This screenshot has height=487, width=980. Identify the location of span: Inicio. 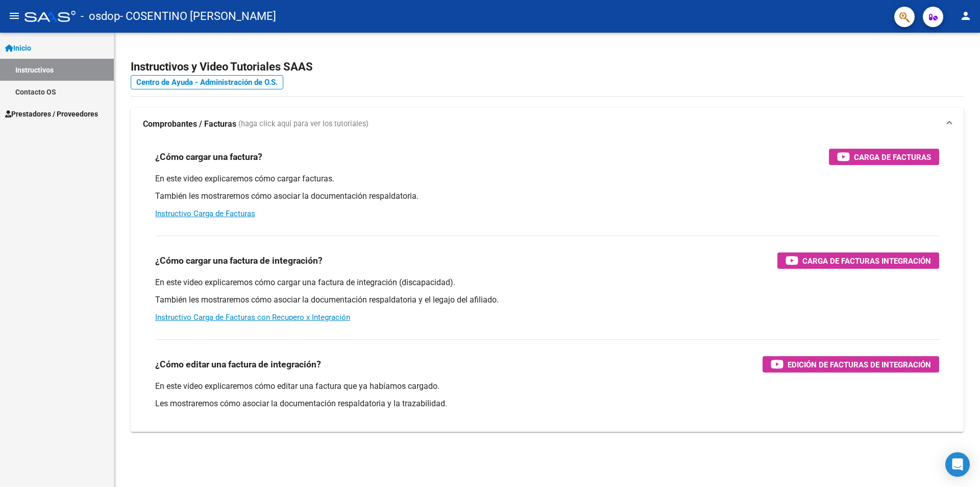
(18, 48).